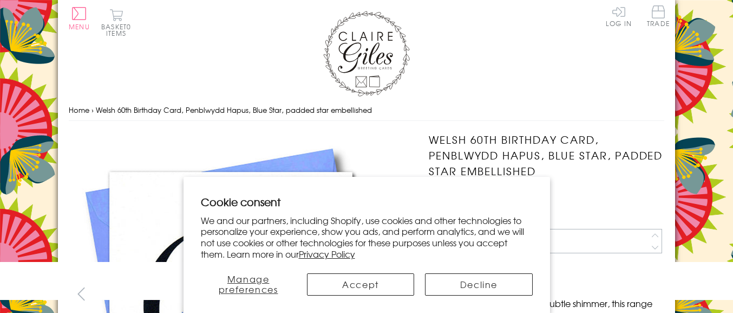  Describe the element at coordinates (249, 283) in the screenshot. I see `span: Manage preferences` at that location.